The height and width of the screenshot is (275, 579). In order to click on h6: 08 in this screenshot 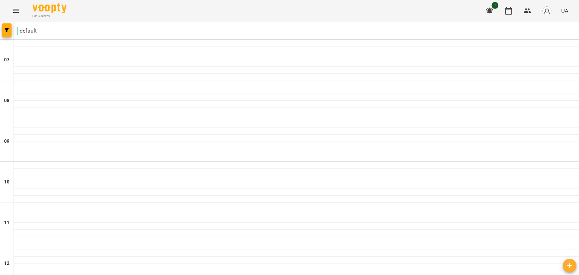, I will do `click(7, 101)`.